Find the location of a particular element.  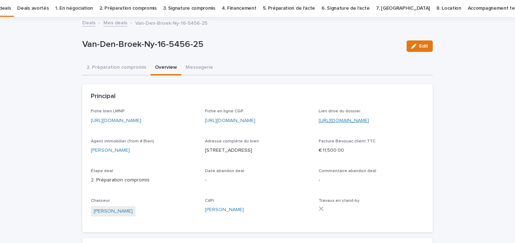

span: Lien drive du dossier is located at coordinates (339, 111).